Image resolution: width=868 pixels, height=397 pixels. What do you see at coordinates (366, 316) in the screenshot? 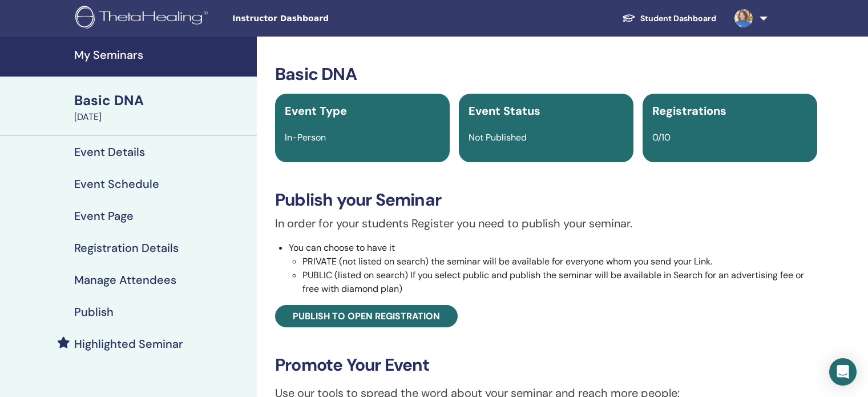
I see `a: Publish to open registration` at bounding box center [366, 316].